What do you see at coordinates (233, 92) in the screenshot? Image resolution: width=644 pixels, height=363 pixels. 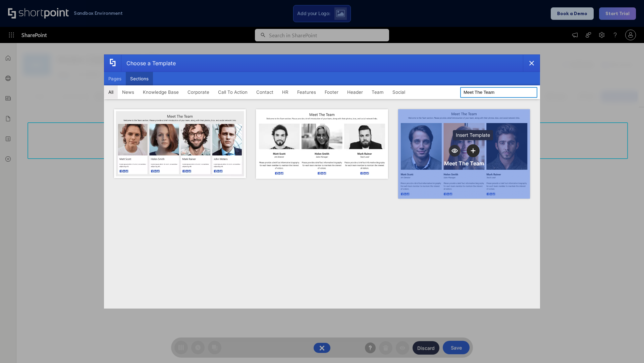 I see `button: Call To Action` at bounding box center [233, 92].